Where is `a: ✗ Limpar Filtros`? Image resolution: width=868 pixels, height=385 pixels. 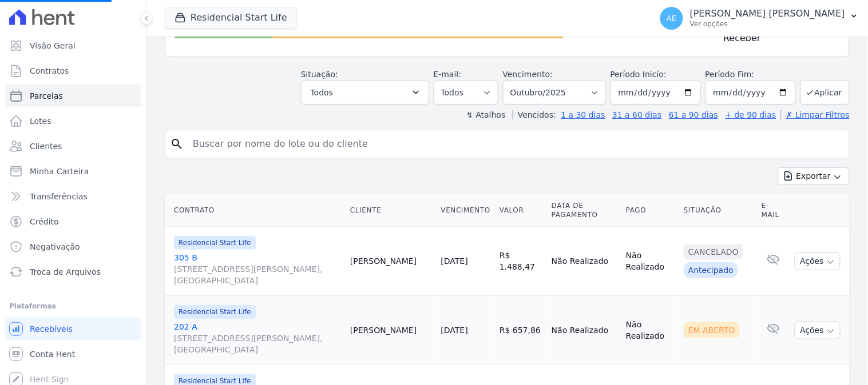 a: ✗ Limpar Filtros is located at coordinates (816, 115).